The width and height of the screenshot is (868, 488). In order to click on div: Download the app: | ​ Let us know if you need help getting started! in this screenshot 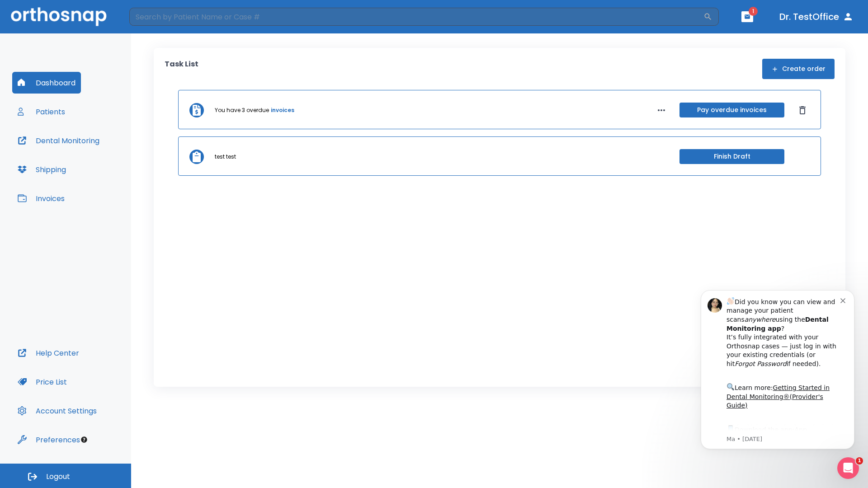, I will do `click(96, 169)`.